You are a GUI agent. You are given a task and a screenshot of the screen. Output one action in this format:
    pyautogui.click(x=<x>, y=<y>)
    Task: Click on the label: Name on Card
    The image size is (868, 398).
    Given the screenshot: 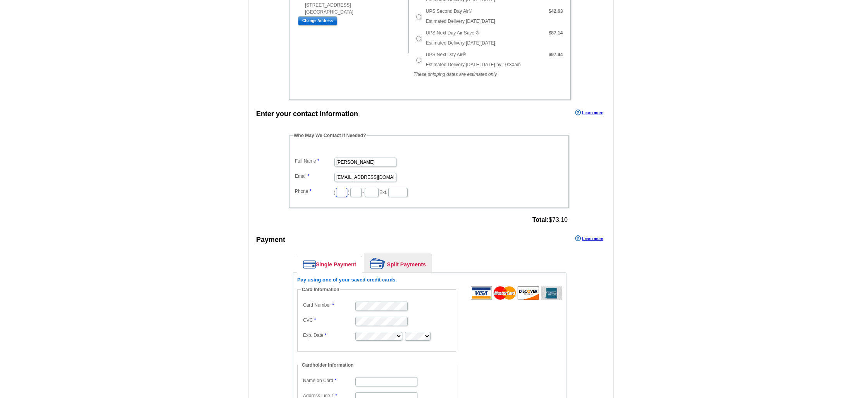 What is the action you would take?
    pyautogui.click(x=328, y=381)
    